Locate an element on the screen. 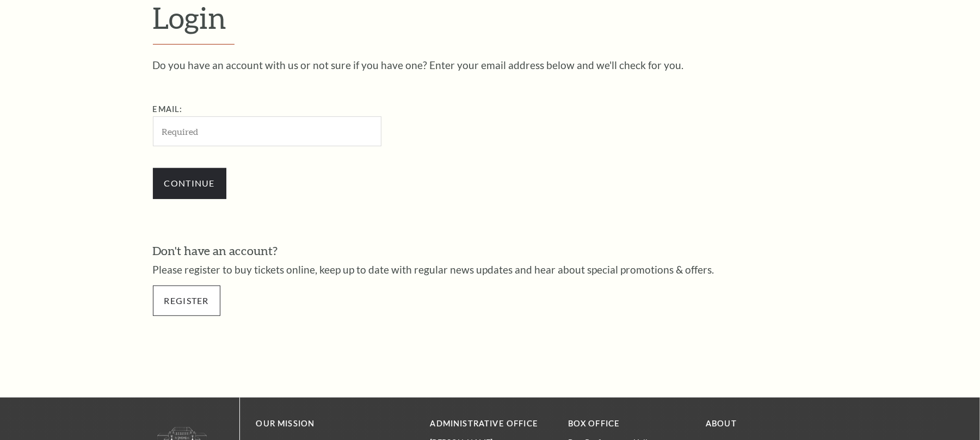  a: About is located at coordinates (721, 423).